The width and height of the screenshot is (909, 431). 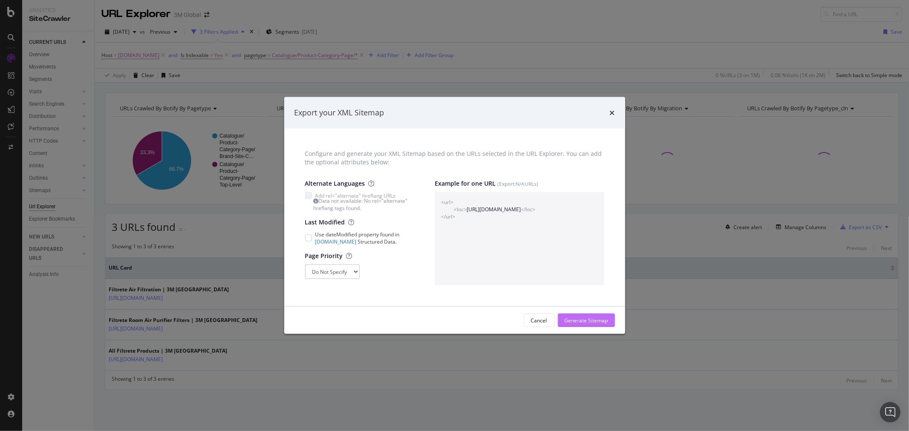 What do you see at coordinates (455, 216) in the screenshot?
I see `div: modal` at bounding box center [455, 216].